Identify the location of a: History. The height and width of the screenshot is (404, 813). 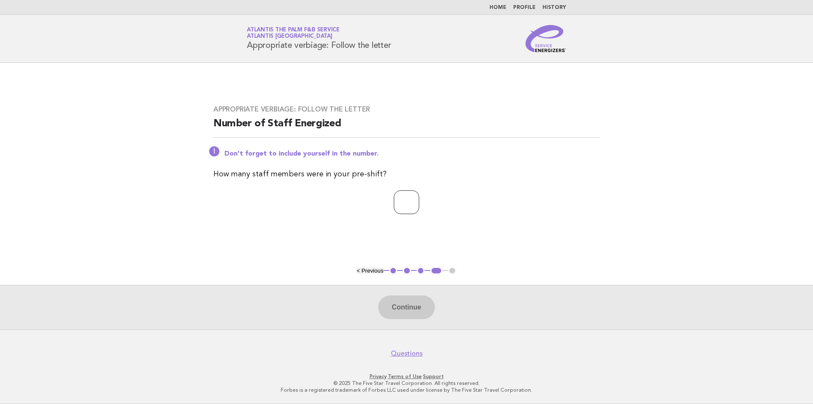
(555, 8).